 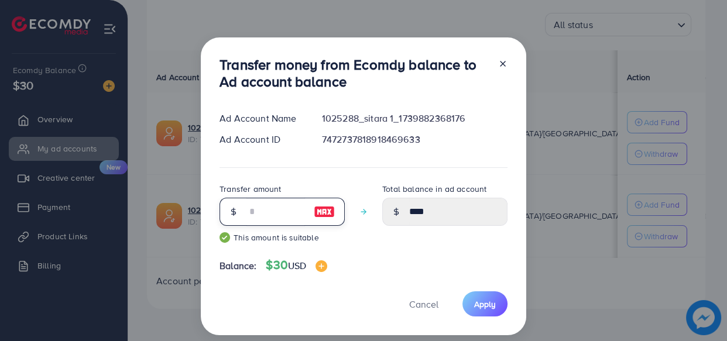 What do you see at coordinates (424, 304) in the screenshot?
I see `button: Cancel` at bounding box center [424, 304].